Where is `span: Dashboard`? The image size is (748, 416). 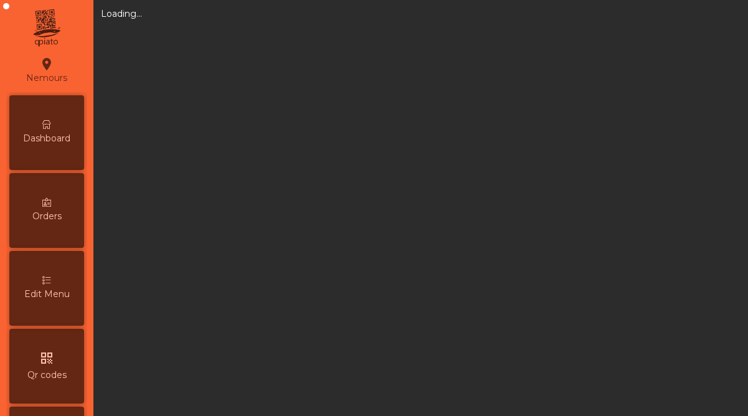
span: Dashboard is located at coordinates (47, 138).